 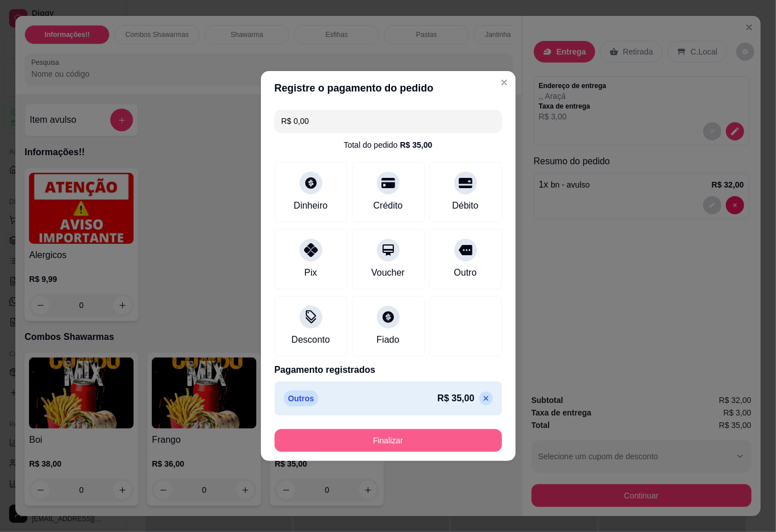 What do you see at coordinates (311, 206) in the screenshot?
I see `div: Dinheiro` at bounding box center [311, 206].